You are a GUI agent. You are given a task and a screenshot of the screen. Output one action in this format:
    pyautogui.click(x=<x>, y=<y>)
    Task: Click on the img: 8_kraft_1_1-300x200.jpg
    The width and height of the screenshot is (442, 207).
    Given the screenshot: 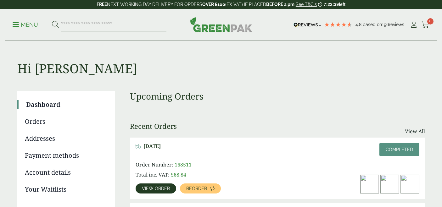 What is the action you would take?
    pyautogui.click(x=390, y=184)
    